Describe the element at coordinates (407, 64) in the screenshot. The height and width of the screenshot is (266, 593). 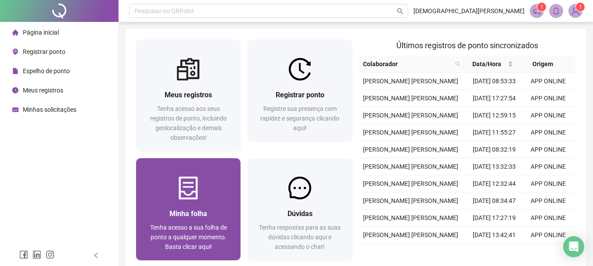
I see `span: Colaborador` at that location.